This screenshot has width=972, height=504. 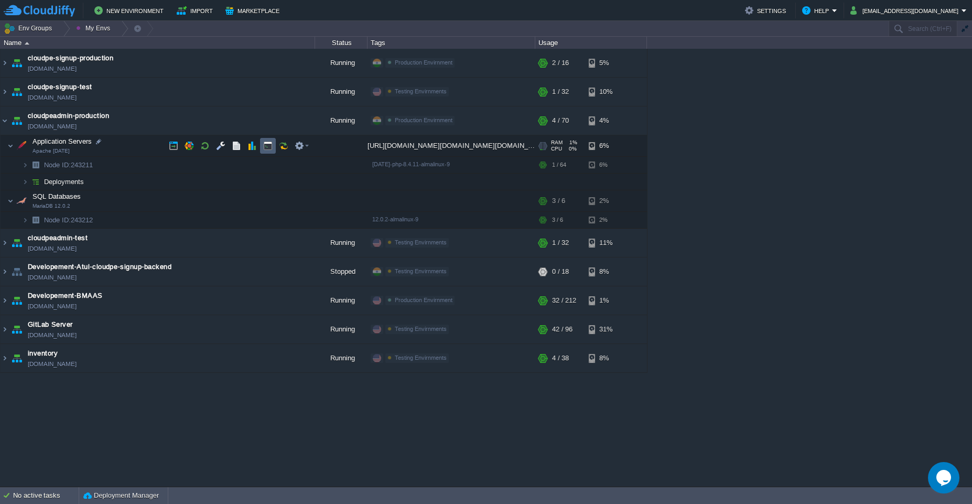 What do you see at coordinates (100, 267) in the screenshot?
I see `a: Developement-Atul-cloudpe-signup-backend` at bounding box center [100, 267].